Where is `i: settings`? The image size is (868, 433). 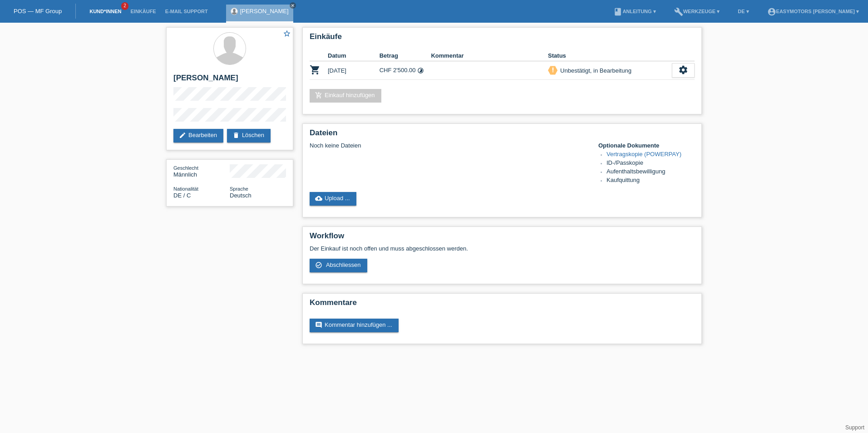
i: settings is located at coordinates (684, 70).